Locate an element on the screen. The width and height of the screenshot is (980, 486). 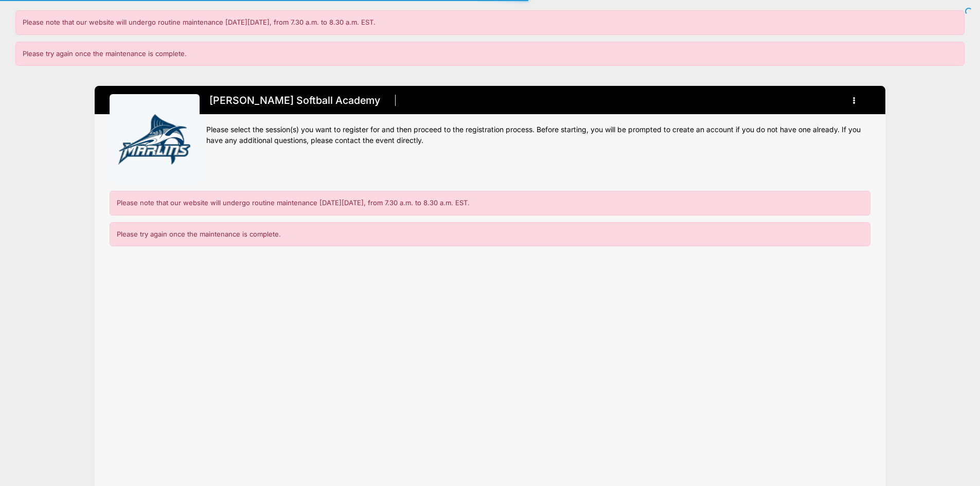
img: logo is located at coordinates (155, 139).